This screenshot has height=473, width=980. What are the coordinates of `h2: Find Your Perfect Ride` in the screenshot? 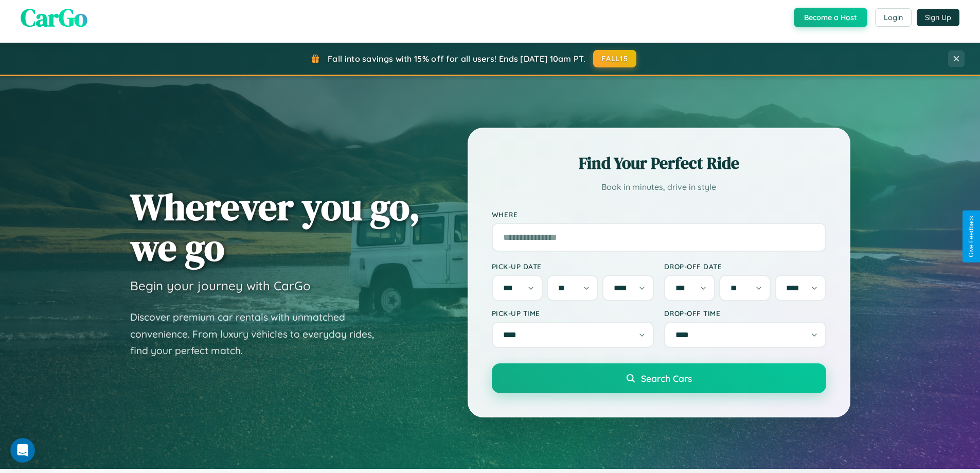 It's located at (659, 163).